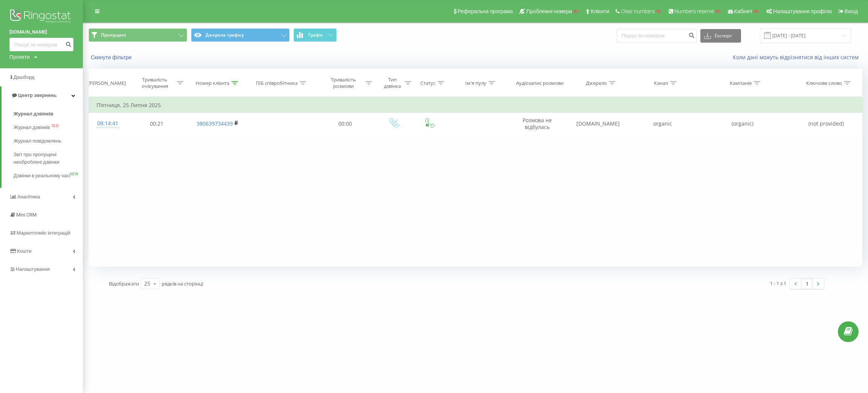  Describe the element at coordinates (148, 283) in the screenshot. I see `div: 25` at that location.